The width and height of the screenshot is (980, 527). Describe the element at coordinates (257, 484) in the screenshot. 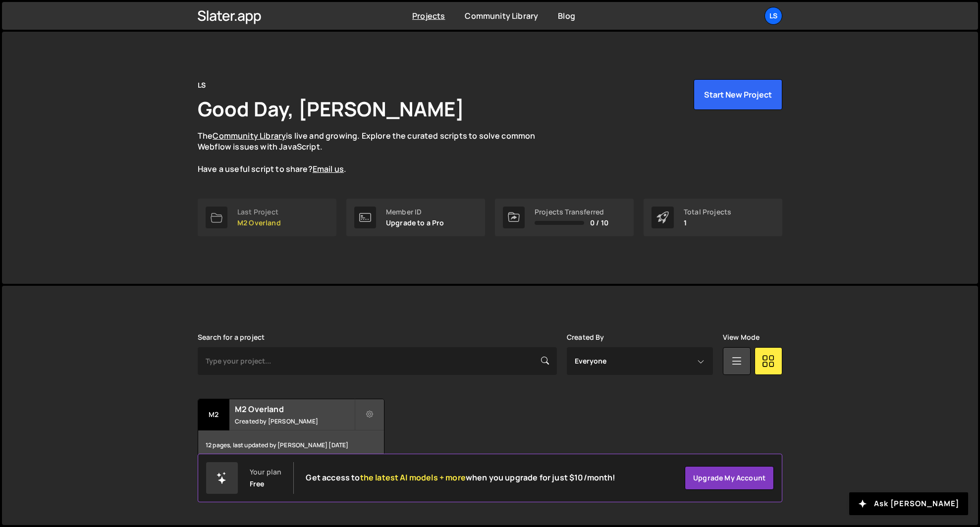

I see `div: Free` at that location.